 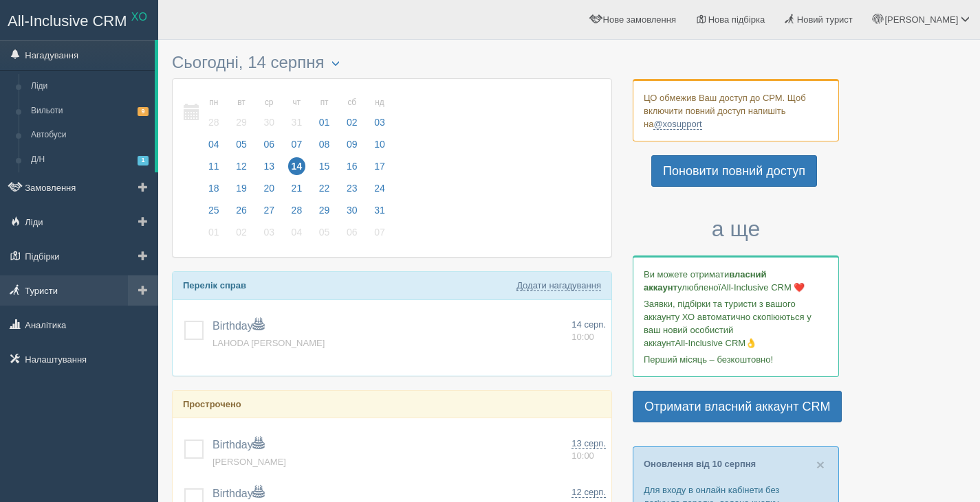 I want to click on small: пн, so click(x=214, y=102).